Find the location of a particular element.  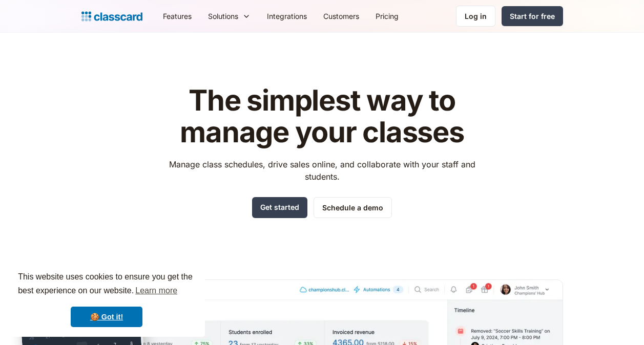

a: Customers is located at coordinates (341, 16).